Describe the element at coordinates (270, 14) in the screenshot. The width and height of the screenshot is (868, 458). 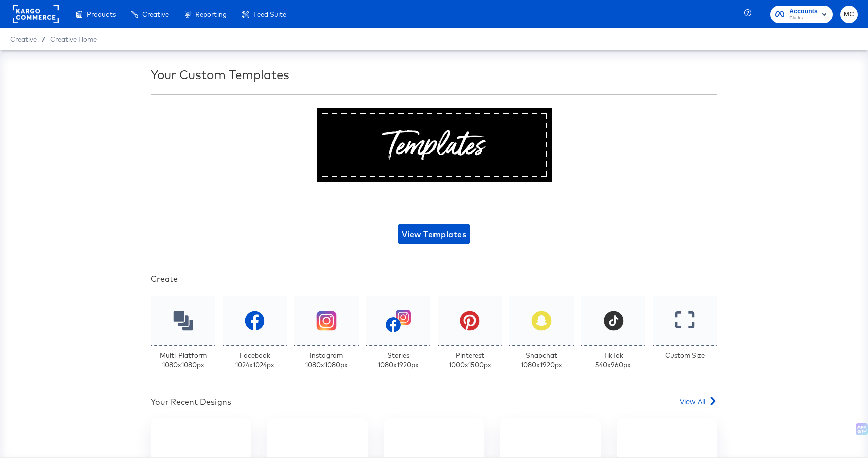
I see `span: Feed Suite` at that location.